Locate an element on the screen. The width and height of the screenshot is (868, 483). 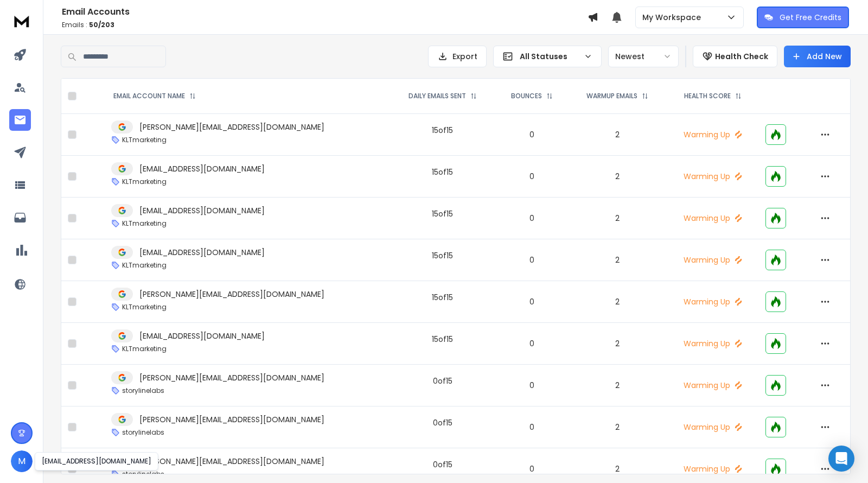
p: BOUNCES is located at coordinates (526, 96).